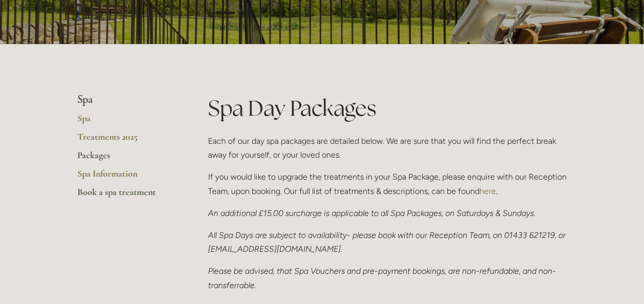 The width and height of the screenshot is (644, 304). What do you see at coordinates (388, 242) in the screenshot?
I see `em: All Spa Days are subject to availability- please book with our Reception Team, on 01433 621219, o...` at bounding box center [388, 242].